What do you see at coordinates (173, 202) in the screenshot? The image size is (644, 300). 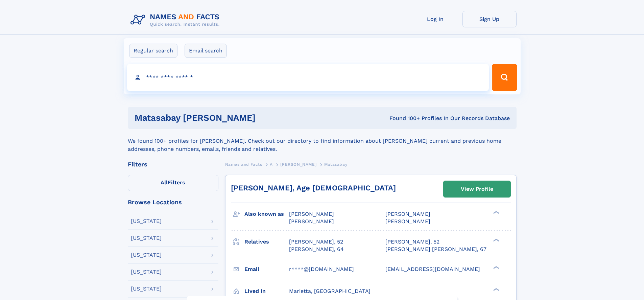 I see `div: Browse Locations` at bounding box center [173, 202].